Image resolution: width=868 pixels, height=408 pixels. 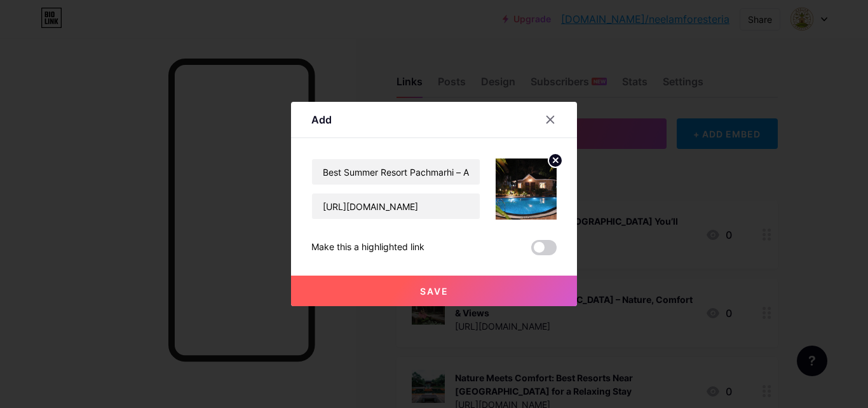 What do you see at coordinates (321, 119) in the screenshot?
I see `div: Add` at bounding box center [321, 119].